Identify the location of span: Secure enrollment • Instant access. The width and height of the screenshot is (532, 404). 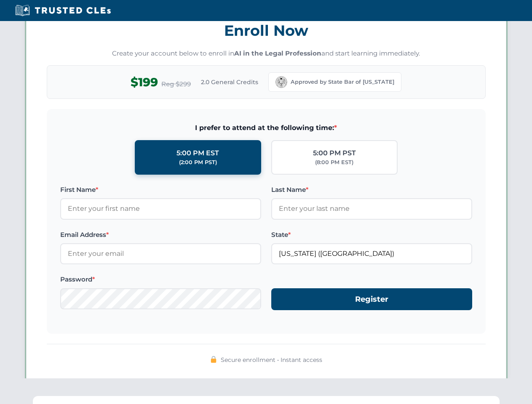
(272, 359).